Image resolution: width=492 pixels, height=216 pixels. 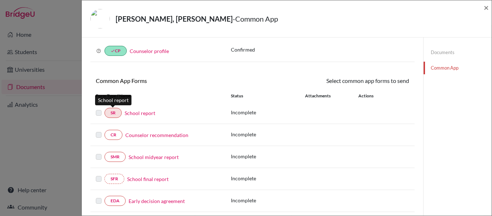 I want to click on a: EDA, so click(x=115, y=201).